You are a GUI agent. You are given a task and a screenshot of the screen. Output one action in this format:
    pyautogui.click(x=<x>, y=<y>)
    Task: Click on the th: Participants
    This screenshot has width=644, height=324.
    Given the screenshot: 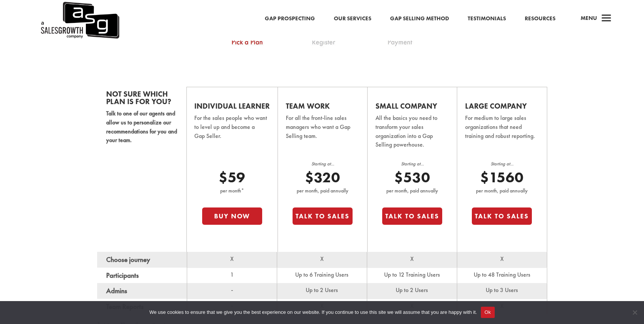 What is the action you would take?
    pyautogui.click(x=142, y=275)
    